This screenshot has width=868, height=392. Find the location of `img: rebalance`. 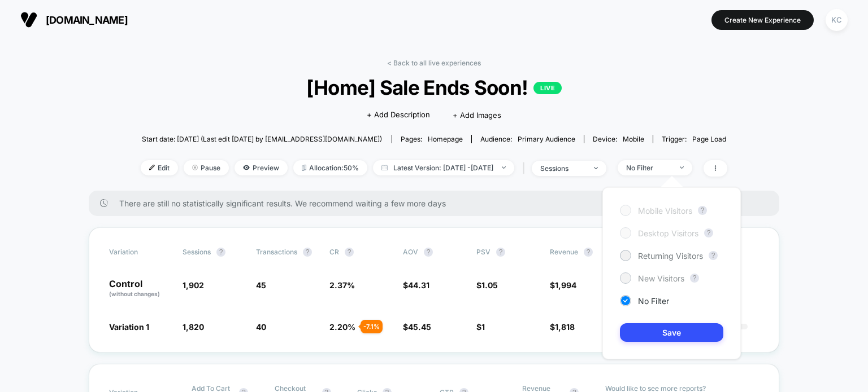

img: rebalance is located at coordinates (304, 167).